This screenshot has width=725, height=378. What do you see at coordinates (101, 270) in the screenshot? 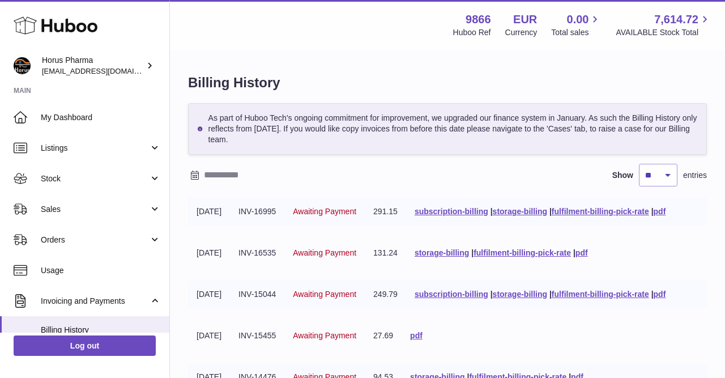
I see `span: Usage` at bounding box center [101, 270].